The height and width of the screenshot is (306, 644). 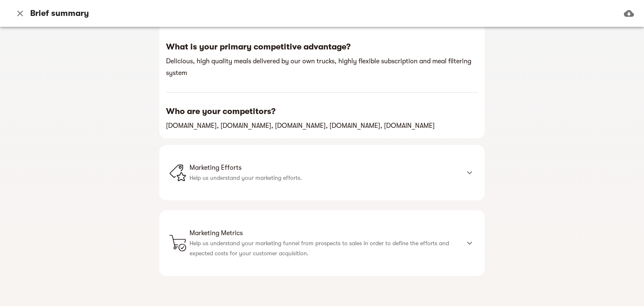 I want to click on div: Marketing EffortsHelp us understand your marketing efforts., so click(x=322, y=172).